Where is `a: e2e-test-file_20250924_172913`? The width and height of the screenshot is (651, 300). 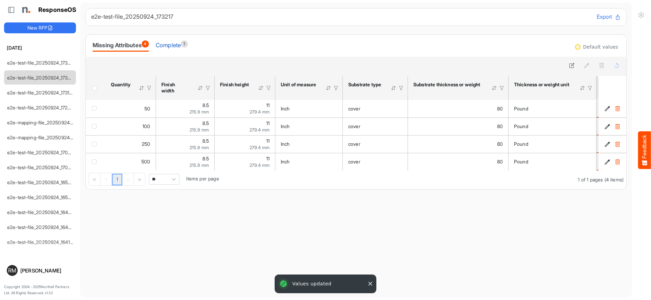 a: e2e-test-file_20250924_172913 is located at coordinates (41, 107).